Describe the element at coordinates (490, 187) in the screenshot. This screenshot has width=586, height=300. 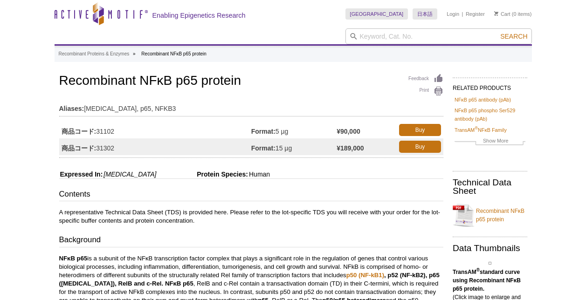
I see `h2: Technical Data Sheet` at that location.